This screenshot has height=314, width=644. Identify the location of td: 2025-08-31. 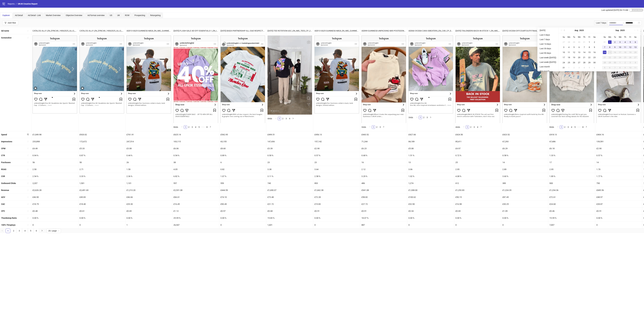
(605, 42).